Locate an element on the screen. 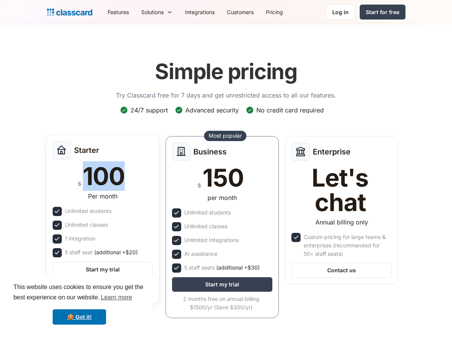  div: 5 staff seats is located at coordinates (222, 267).